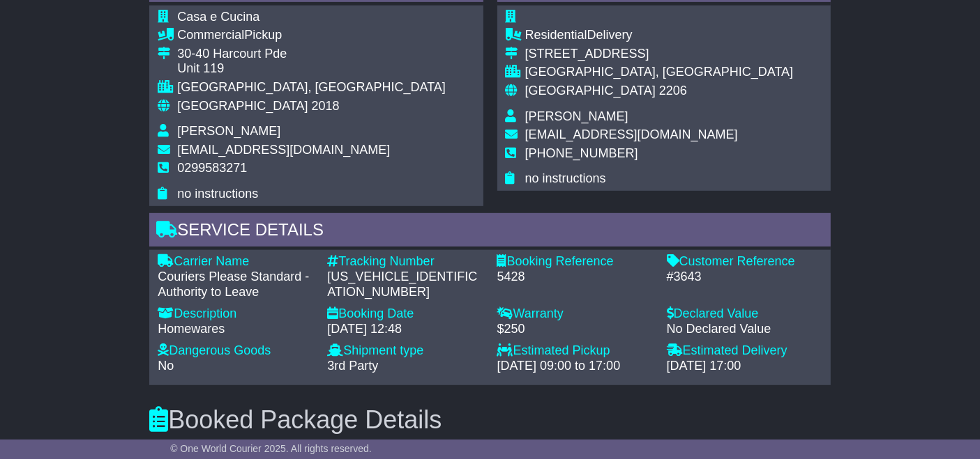 The image size is (980, 459). I want to click on span: Commercial, so click(211, 35).